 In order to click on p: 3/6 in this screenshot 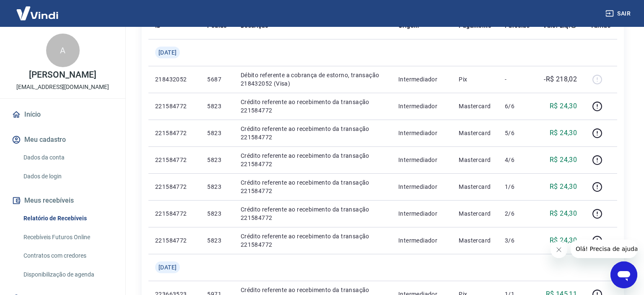, I will do `click(518, 241)`.